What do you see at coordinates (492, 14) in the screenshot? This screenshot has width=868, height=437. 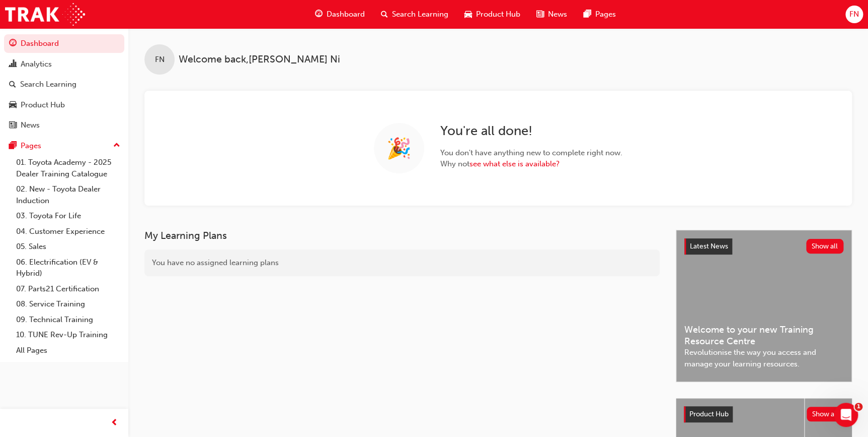 I see `a: car-iconProduct Hub` at bounding box center [492, 14].